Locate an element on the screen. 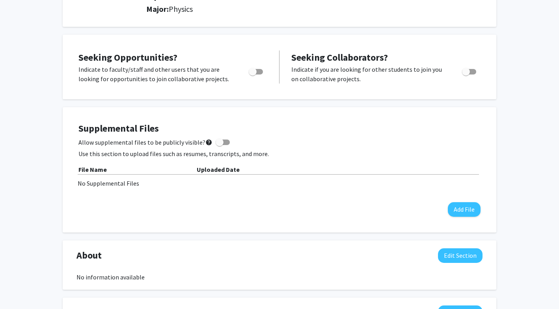 The image size is (559, 309). button: Add File is located at coordinates (464, 209).